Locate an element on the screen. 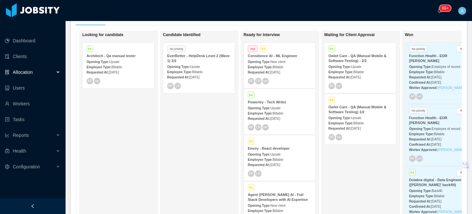 Image resolution: width=472 pixels, height=214 pixels. strong: EverBetter - HelpDesk Level 2 (Wave 1) 2/2 is located at coordinates (198, 58).